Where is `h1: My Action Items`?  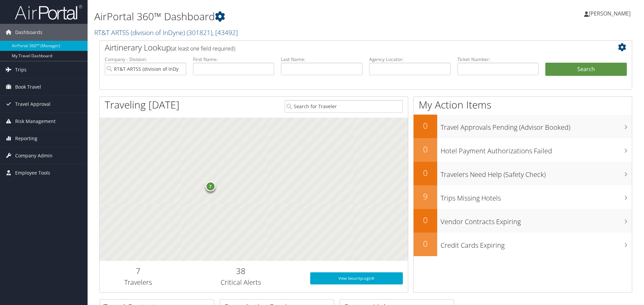 h1: My Action Items is located at coordinates (523, 105).